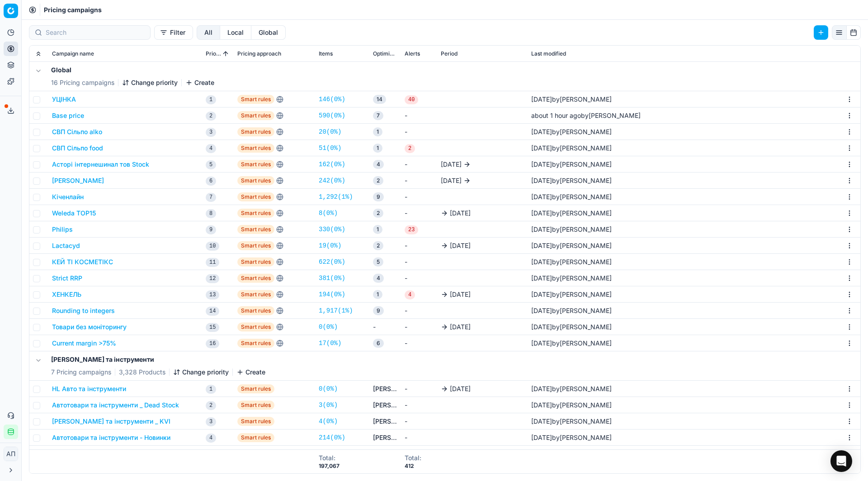 The width and height of the screenshot is (868, 481). I want to click on nav: breadcrumb, so click(73, 10).